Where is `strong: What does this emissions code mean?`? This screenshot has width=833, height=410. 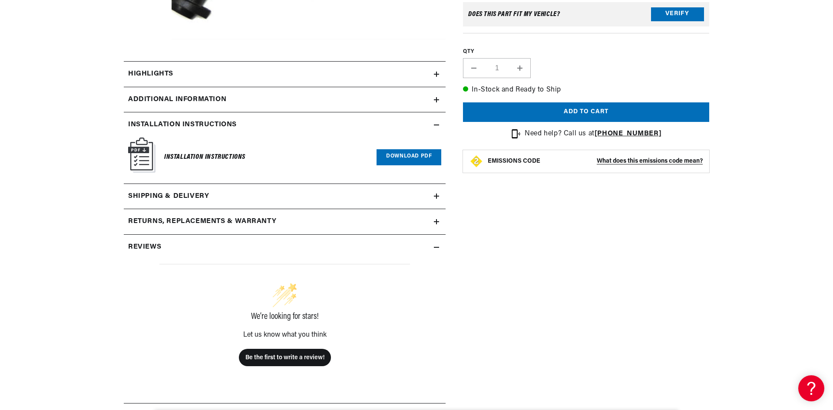 strong: What does this emissions code mean? is located at coordinates (650, 161).